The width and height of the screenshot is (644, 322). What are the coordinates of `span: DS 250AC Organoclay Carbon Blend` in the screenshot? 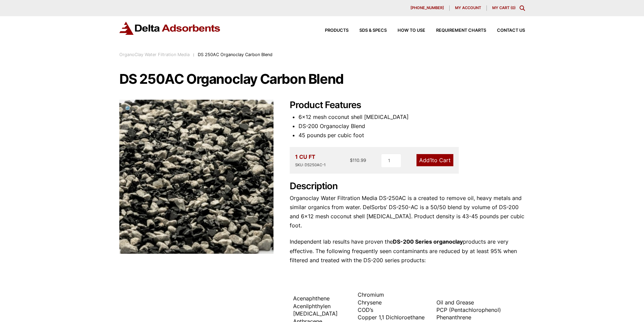 It's located at (235, 54).